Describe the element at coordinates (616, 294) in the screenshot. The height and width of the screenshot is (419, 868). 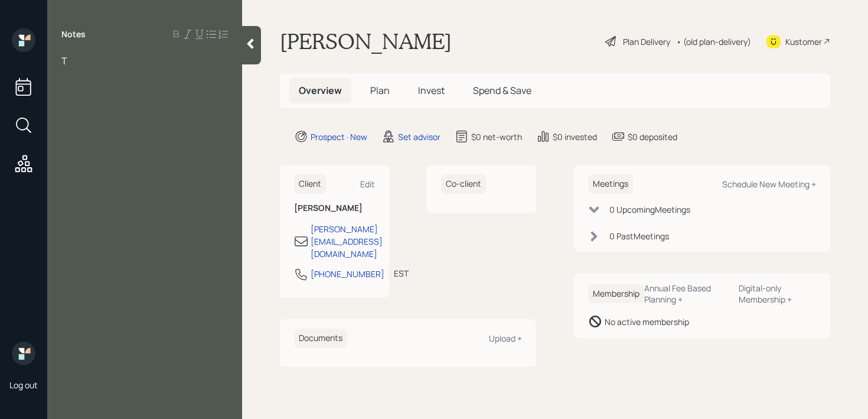
I see `h6: Membership` at that location.